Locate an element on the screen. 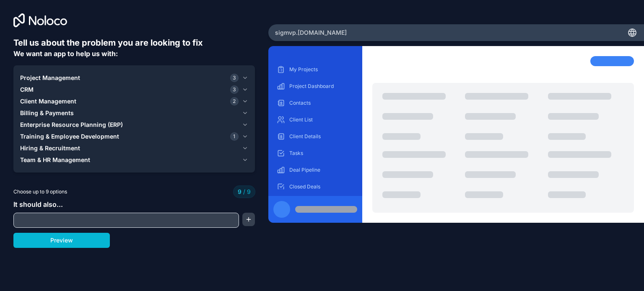  button: Preview is located at coordinates (62, 241).